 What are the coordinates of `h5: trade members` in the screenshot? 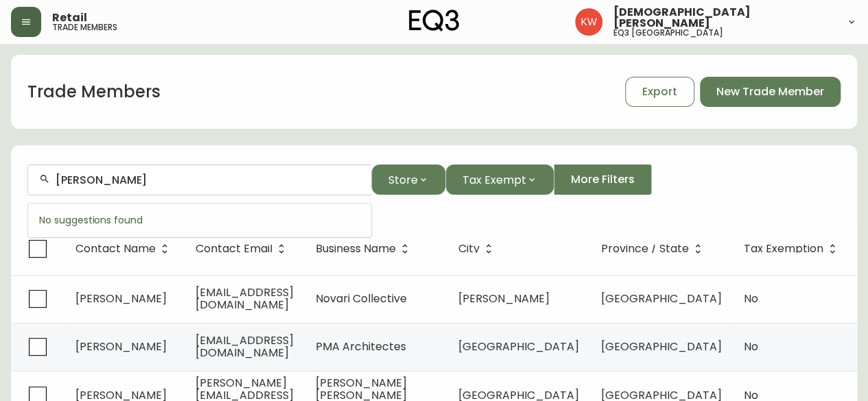 It's located at (85, 27).